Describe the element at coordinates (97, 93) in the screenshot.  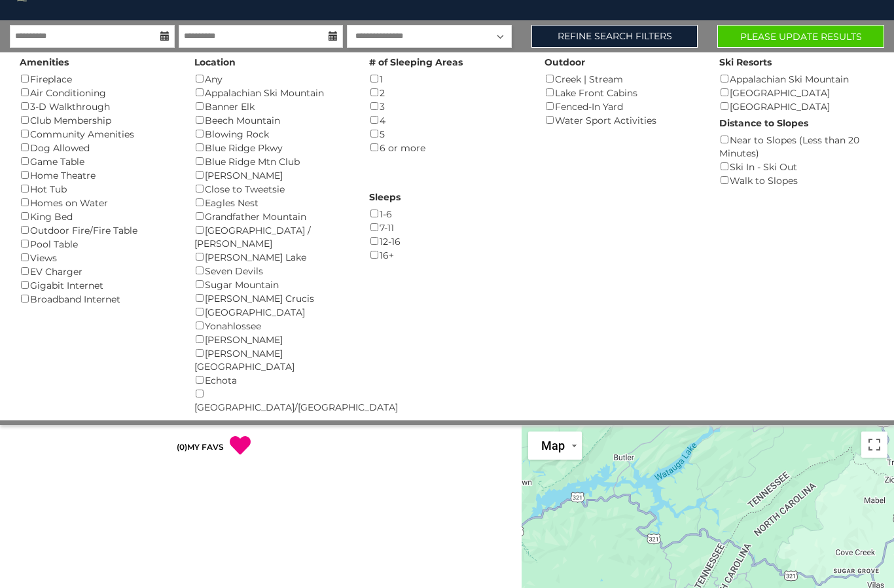
I see `div: Air Conditioning` at that location.